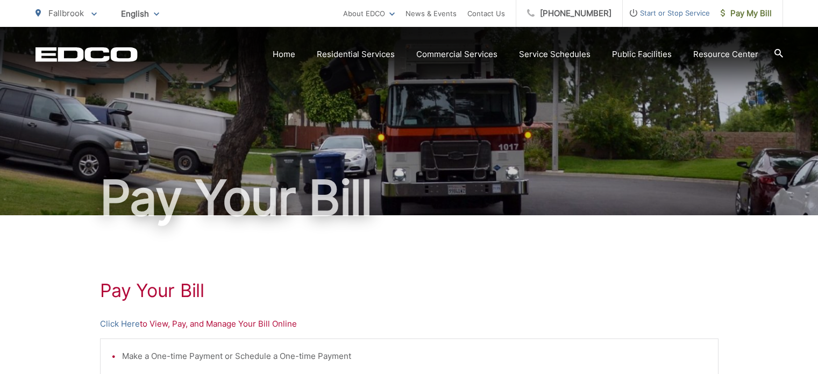 This screenshot has height=374, width=818. What do you see at coordinates (554, 54) in the screenshot?
I see `a: Service Schedules` at bounding box center [554, 54].